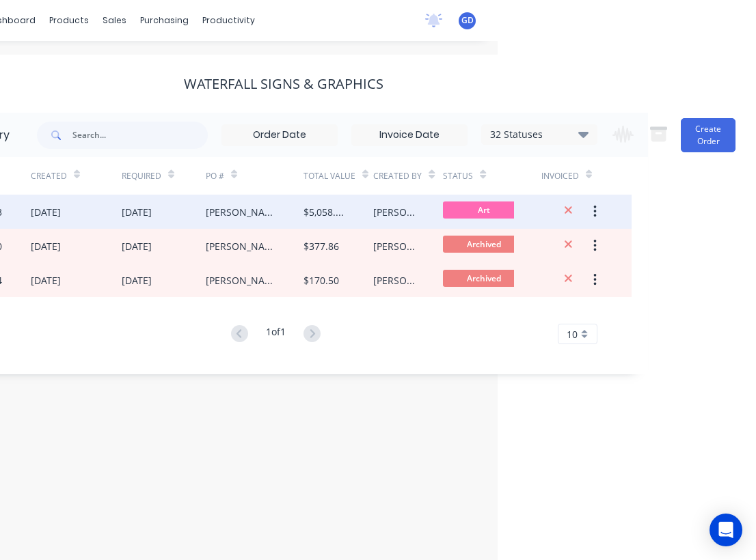 The width and height of the screenshot is (756, 560). Describe the element at coordinates (164, 21) in the screenshot. I see `div: purchasing` at that location.